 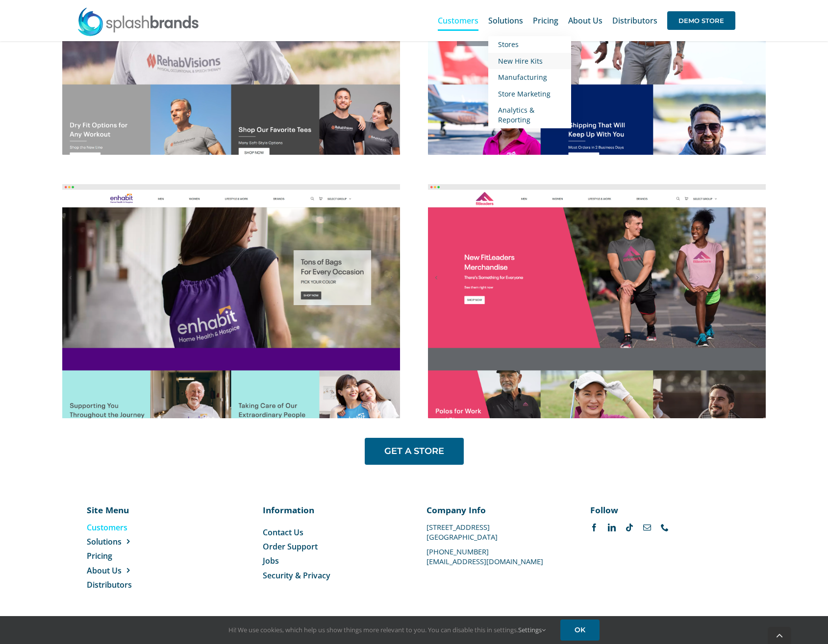 I want to click on a: Jobs, so click(x=332, y=561).